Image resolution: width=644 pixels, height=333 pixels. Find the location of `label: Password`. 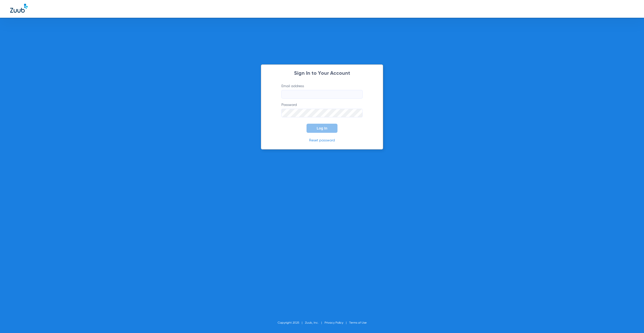

label: Password is located at coordinates (322, 110).